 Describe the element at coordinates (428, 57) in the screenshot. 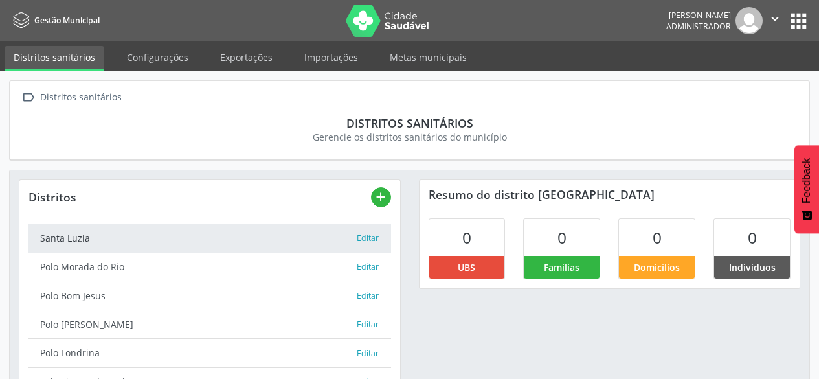

I see `a: Metas municipais` at that location.